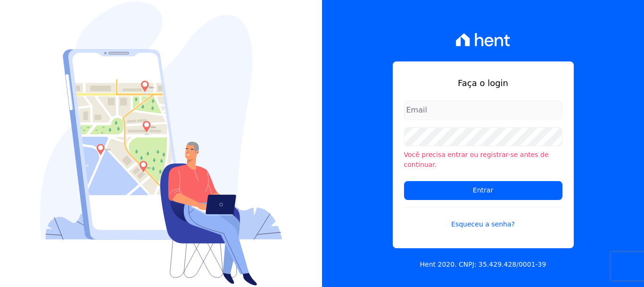 This screenshot has width=644, height=287. I want to click on h1: Faça o login, so click(484, 82).